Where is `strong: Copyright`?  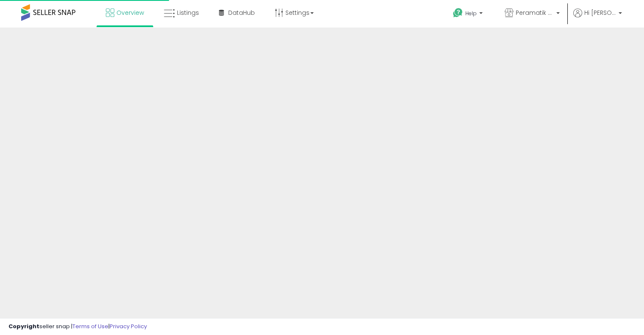 strong: Copyright is located at coordinates (23, 326).